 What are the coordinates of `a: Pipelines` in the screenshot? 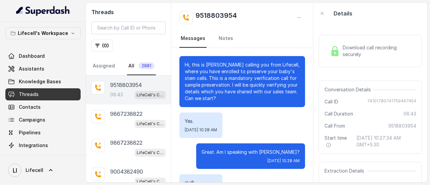 It's located at (43, 133).